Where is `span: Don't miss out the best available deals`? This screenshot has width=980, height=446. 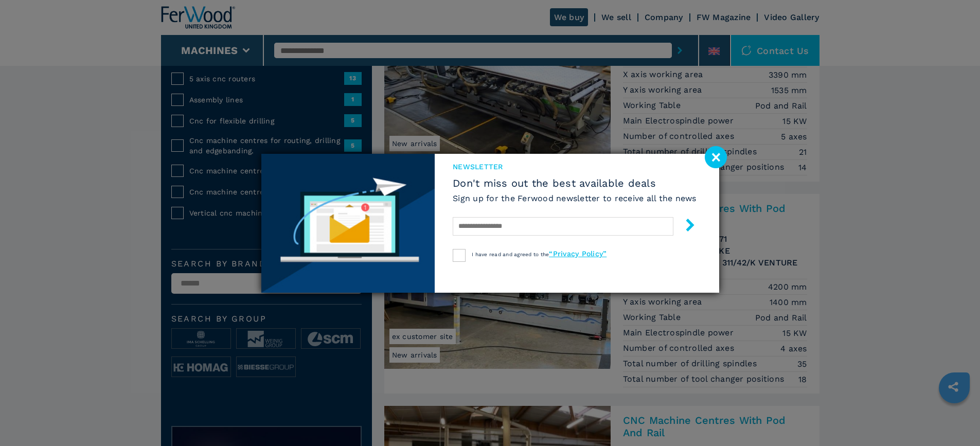 span: Don't miss out the best available deals is located at coordinates (574, 184).